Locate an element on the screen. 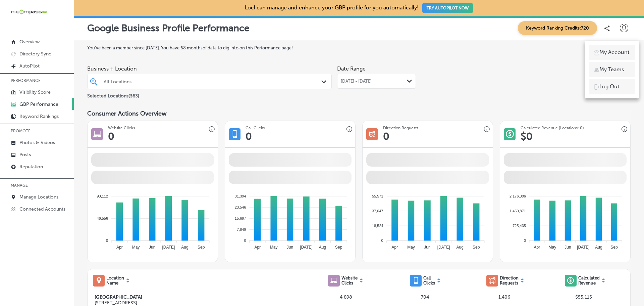 This screenshot has width=644, height=306. a: My Teams is located at coordinates (612, 70).